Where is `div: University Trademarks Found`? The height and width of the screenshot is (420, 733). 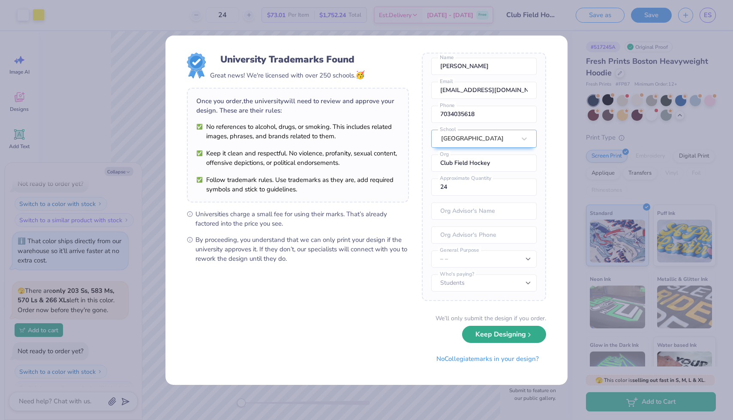 div: University Trademarks Found is located at coordinates (287, 60).